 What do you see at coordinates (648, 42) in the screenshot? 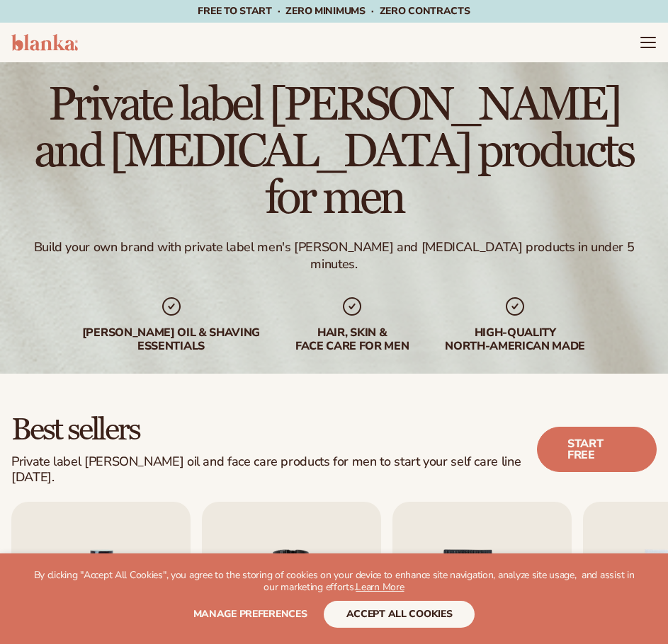
I see `summary: Menu` at bounding box center [648, 42].